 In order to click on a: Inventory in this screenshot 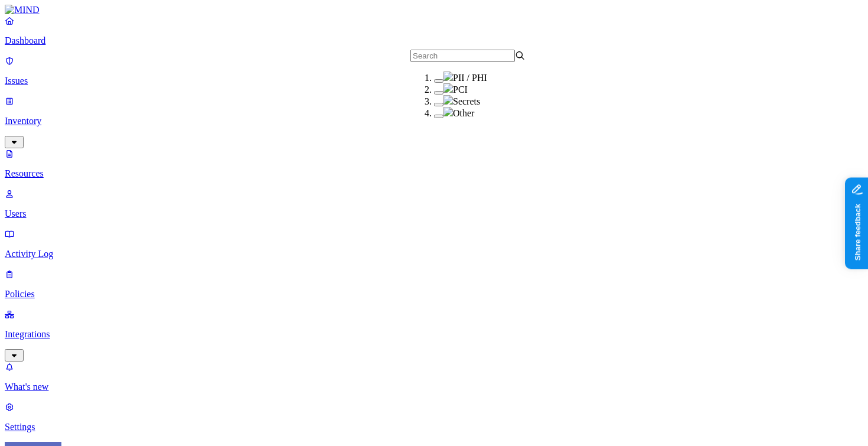, I will do `click(434, 121)`.